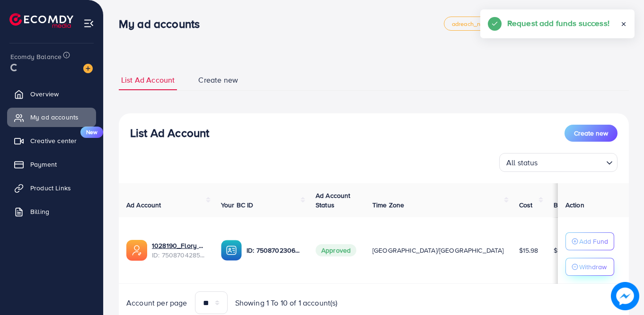 The width and height of the screenshot is (644, 315). Describe the element at coordinates (137, 250) in the screenshot. I see `img: ic-ads-acc.e4c84228.svg` at that location.